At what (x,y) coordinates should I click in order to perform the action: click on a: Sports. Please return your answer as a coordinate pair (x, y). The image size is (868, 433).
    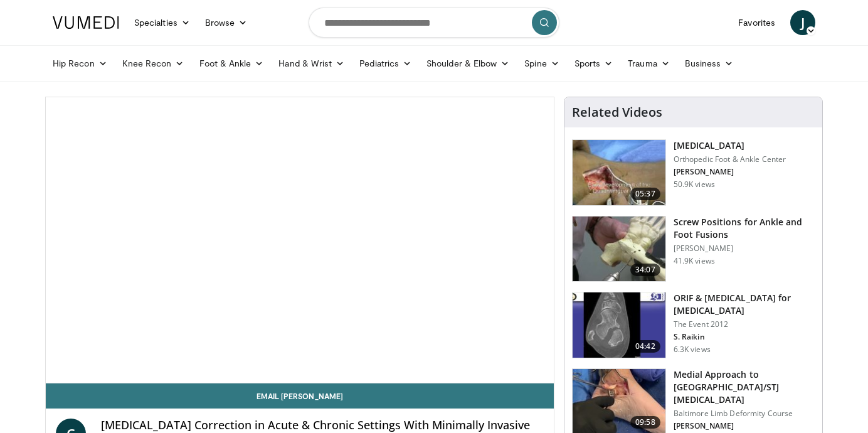
    Looking at the image, I should click on (594, 64).